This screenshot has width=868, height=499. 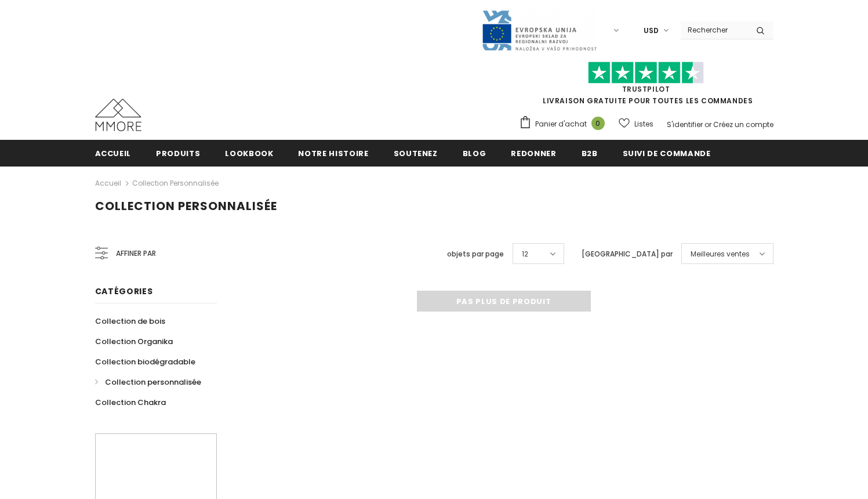 What do you see at coordinates (416, 153) in the screenshot?
I see `span: soutenez` at bounding box center [416, 153].